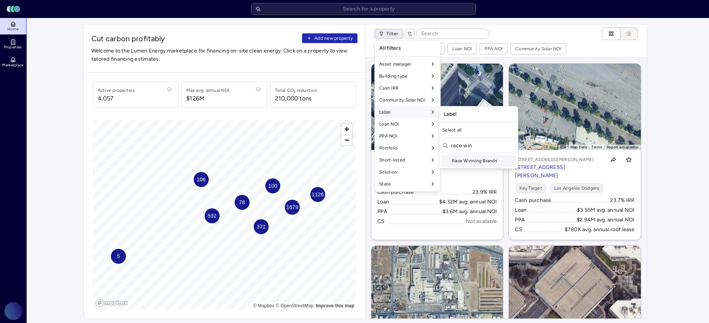 The image size is (709, 323). What do you see at coordinates (263, 306) in the screenshot?
I see `a: Mapbox` at bounding box center [263, 306].